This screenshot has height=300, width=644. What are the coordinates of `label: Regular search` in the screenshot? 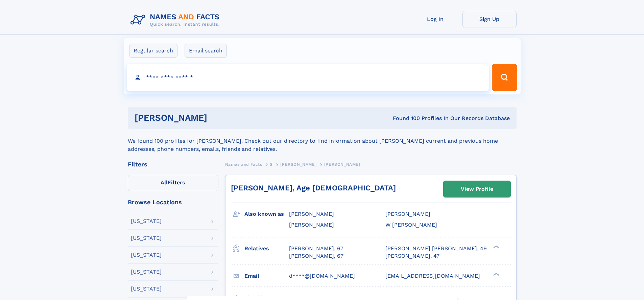 It's located at (153, 51).